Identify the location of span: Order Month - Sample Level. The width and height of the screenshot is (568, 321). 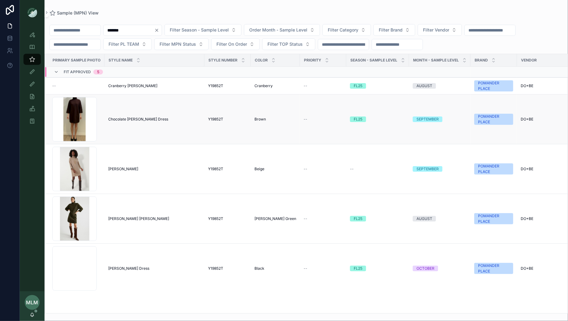
(278, 30).